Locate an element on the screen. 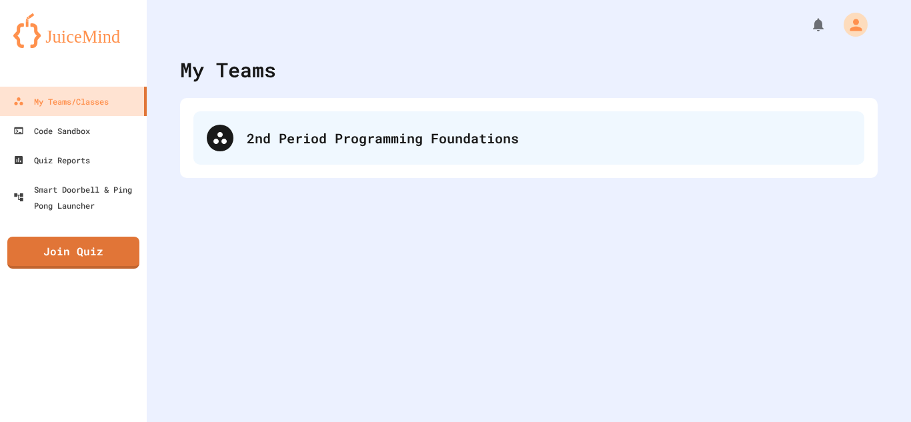  div: Code Sandbox is located at coordinates (51, 131).